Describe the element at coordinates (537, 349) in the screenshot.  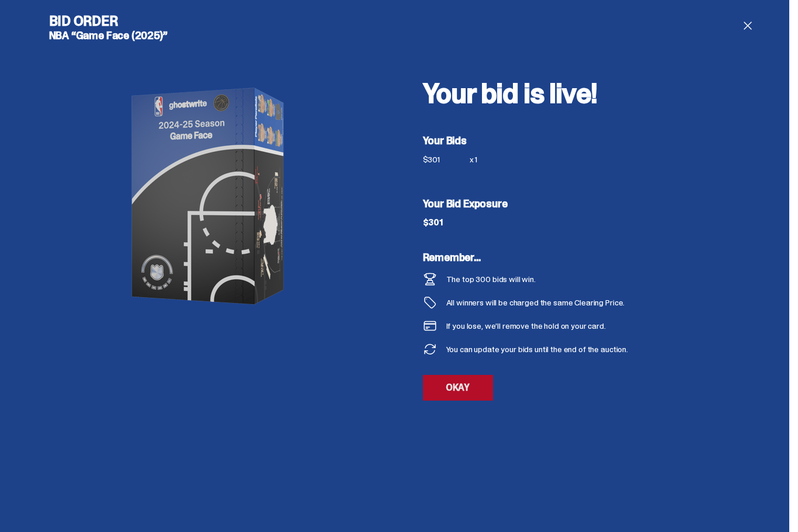
I see `div: You can update your bids until the end of the auction.` at that location.